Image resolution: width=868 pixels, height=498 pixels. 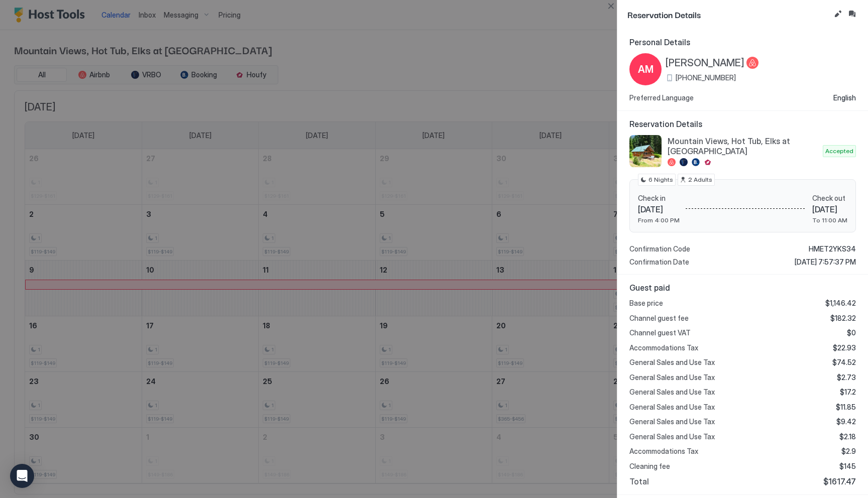 What do you see at coordinates (840, 303) in the screenshot?
I see `span: $1,146.42` at bounding box center [840, 303].